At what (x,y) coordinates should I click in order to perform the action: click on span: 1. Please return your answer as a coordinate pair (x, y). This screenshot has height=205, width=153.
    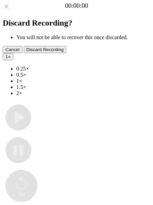
    Looking at the image, I should click on (6, 57).